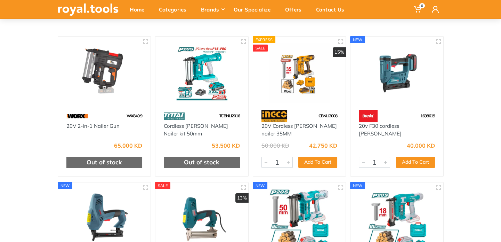 This screenshot has height=242, width=501. Describe the element at coordinates (428, 116) in the screenshot. I see `span: 1698619` at that location.